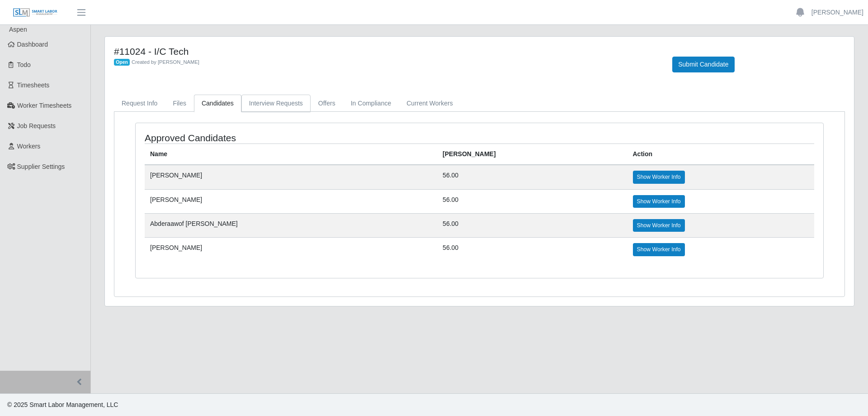 The width and height of the screenshot is (868, 416). What do you see at coordinates (32, 45) in the screenshot?
I see `span: Dashboard` at bounding box center [32, 45].